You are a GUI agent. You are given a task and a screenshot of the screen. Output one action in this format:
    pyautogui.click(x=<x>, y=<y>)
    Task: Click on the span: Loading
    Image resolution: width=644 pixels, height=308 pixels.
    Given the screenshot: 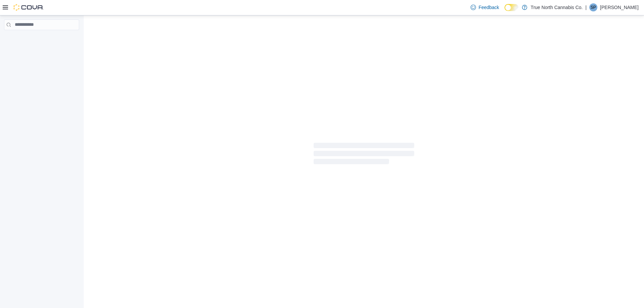 What is the action you would take?
    pyautogui.click(x=364, y=155)
    